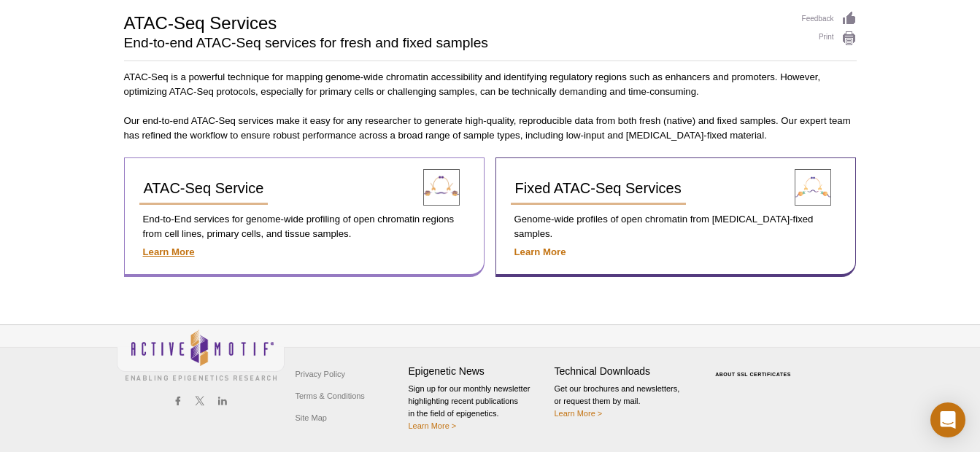  I want to click on a: ABOUT SSL CERTIFICATES, so click(753, 374).